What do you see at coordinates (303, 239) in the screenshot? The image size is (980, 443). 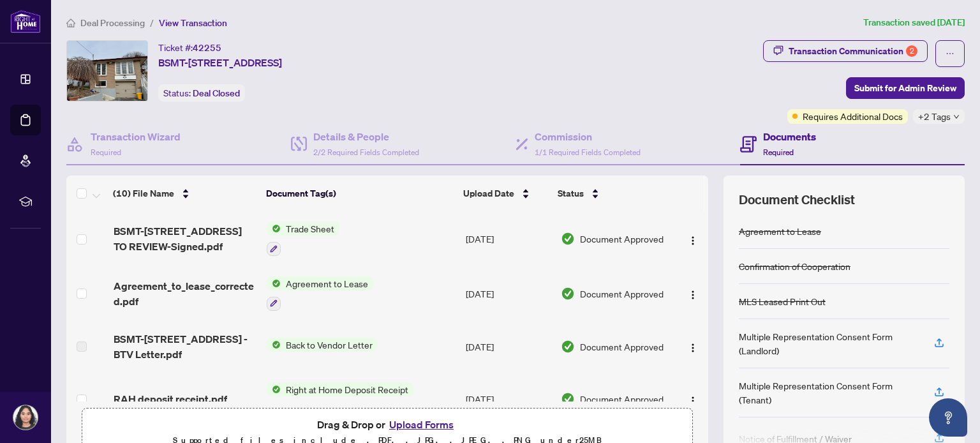 I see `button: Status IconTrade Sheet` at bounding box center [303, 239].